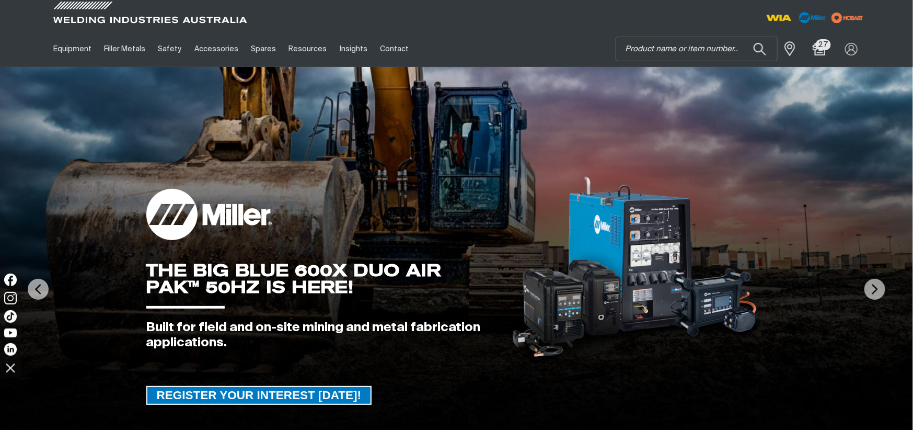  I want to click on div: Built for field and on-site mining and metal fabrication applications., so click(321, 335).